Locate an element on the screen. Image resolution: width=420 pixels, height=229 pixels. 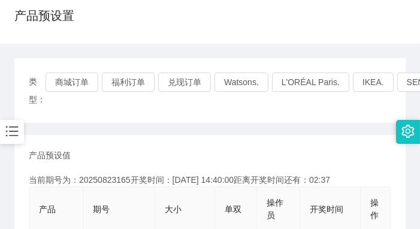
button: 商城订单 is located at coordinates (72, 82).